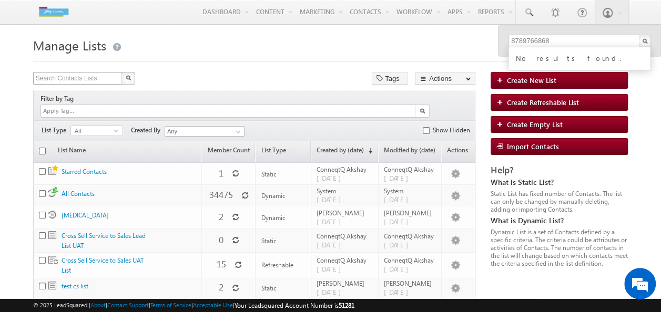  Describe the element at coordinates (543, 102) in the screenshot. I see `span: Create Refreshable List` at that location.